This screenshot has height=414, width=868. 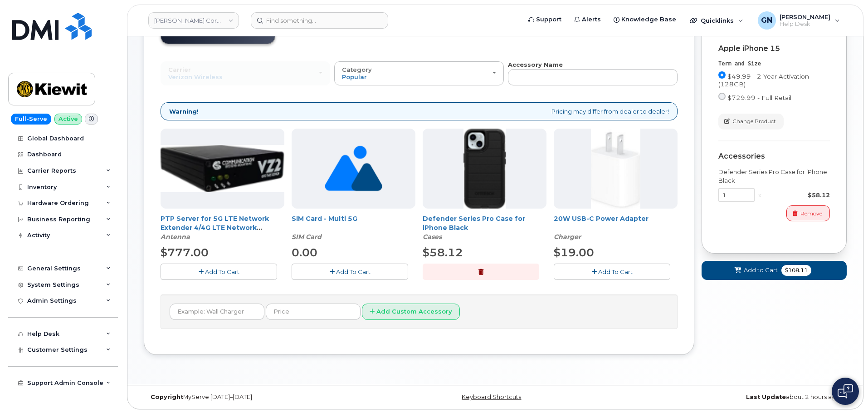 What do you see at coordinates (313, 311) in the screenshot?
I see `input: Price` at bounding box center [313, 311].